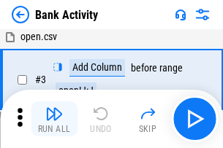 The width and height of the screenshot is (223, 148). What do you see at coordinates (180, 15) in the screenshot?
I see `img: Support` at bounding box center [180, 15].